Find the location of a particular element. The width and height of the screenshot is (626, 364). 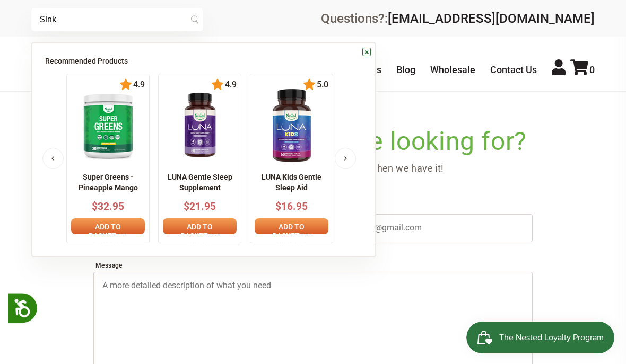

span: The Nested Loyalty Program is located at coordinates (85, 16).